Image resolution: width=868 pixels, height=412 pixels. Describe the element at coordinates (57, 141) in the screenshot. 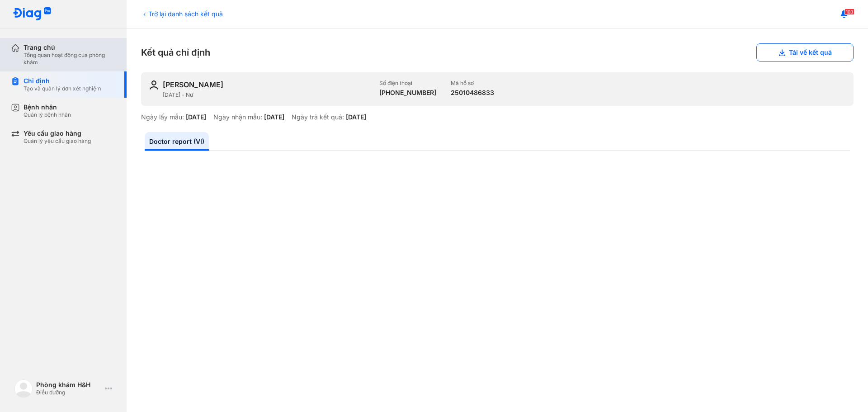

I see `div: Quản lý yêu cầu giao hàng` at that location.